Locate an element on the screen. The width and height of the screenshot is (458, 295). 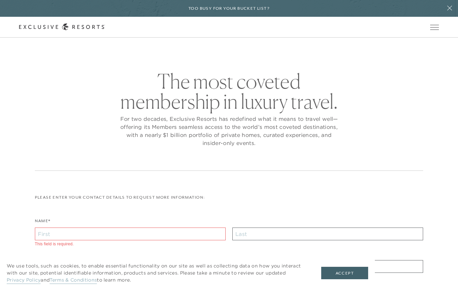
label: Postal Code* is located at coordinates (249, 255).